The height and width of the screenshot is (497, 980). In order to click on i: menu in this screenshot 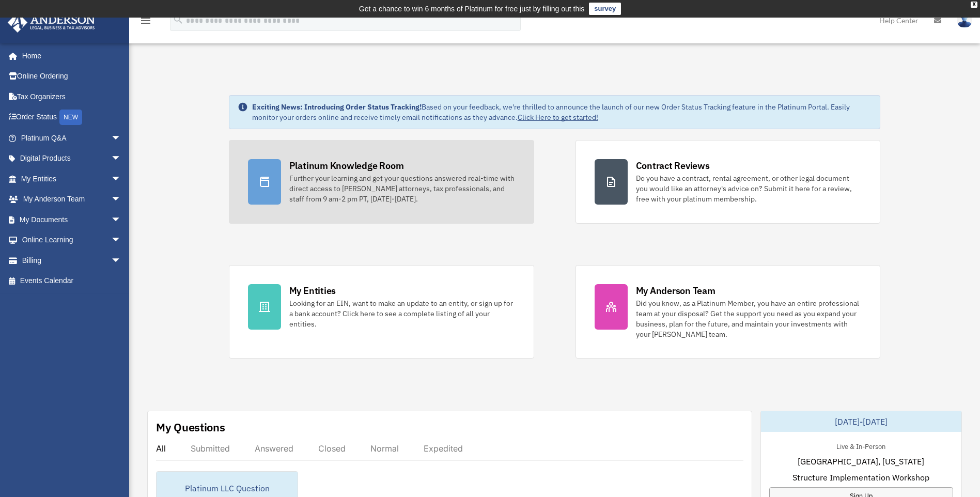, I will do `click(146, 21)`.